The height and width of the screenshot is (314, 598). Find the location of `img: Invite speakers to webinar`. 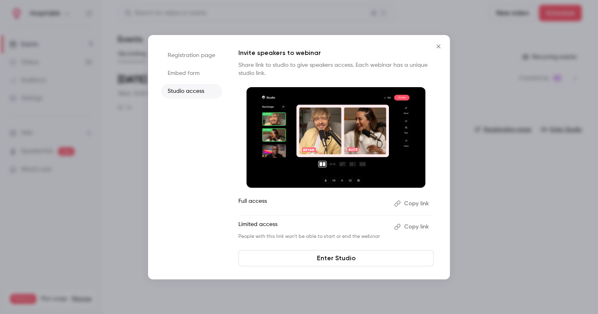

img: Invite speakers to webinar is located at coordinates (336, 138).